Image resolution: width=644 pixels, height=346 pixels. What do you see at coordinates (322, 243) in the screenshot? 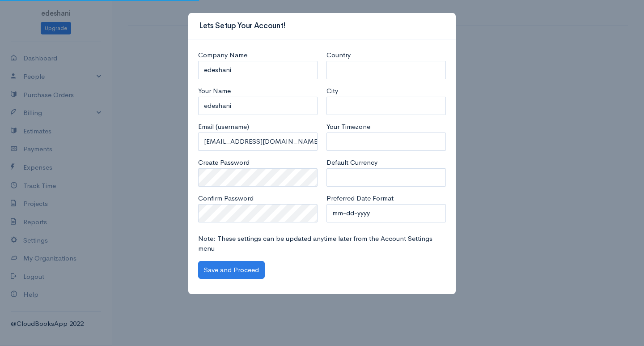
I see `p: Note: These settings can be updated anytime later from the Account Settings menu` at bounding box center [322, 243].